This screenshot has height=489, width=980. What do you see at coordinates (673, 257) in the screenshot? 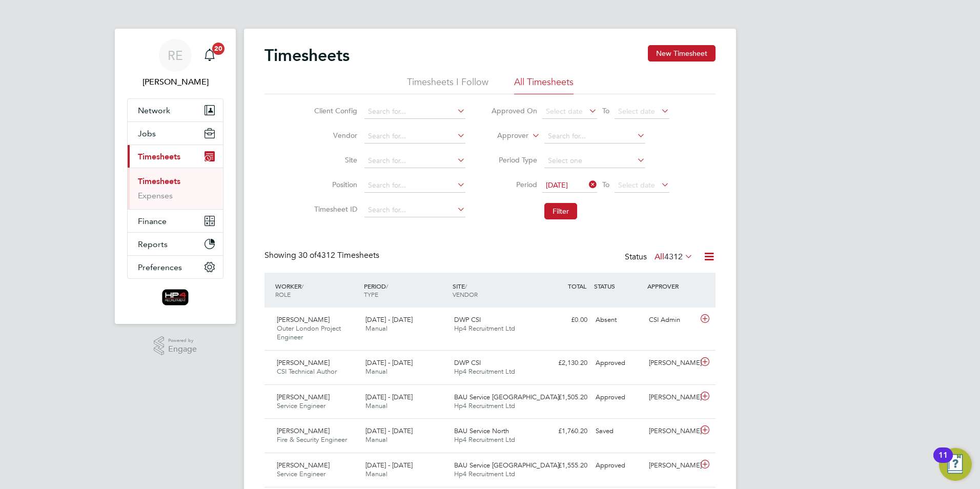
I see `span: 4312` at bounding box center [673, 257].